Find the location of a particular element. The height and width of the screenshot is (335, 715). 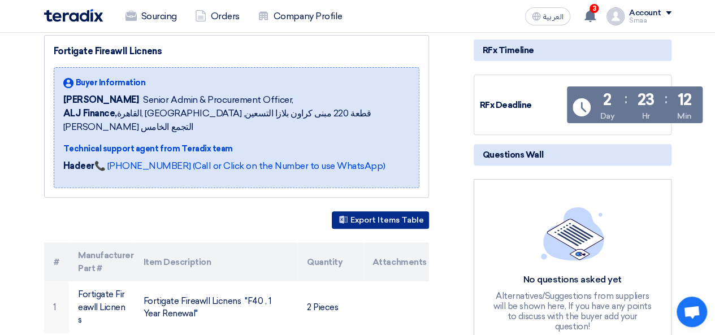

th: Attachments is located at coordinates (396, 262).